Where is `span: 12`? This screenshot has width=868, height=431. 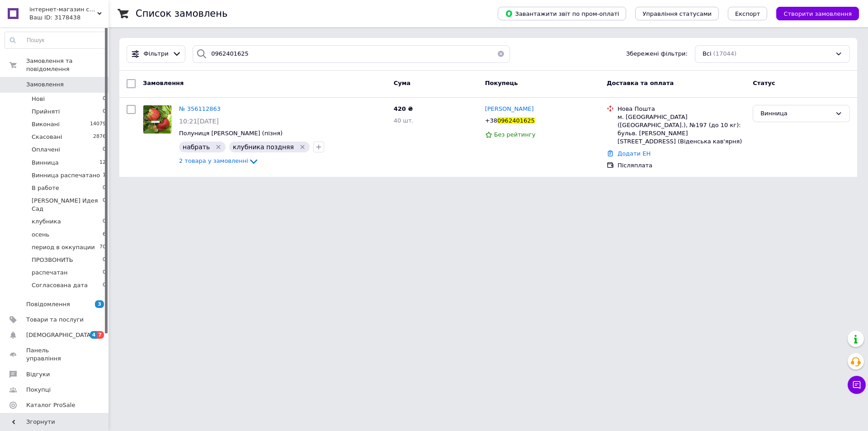 span: 12 is located at coordinates (103, 163).